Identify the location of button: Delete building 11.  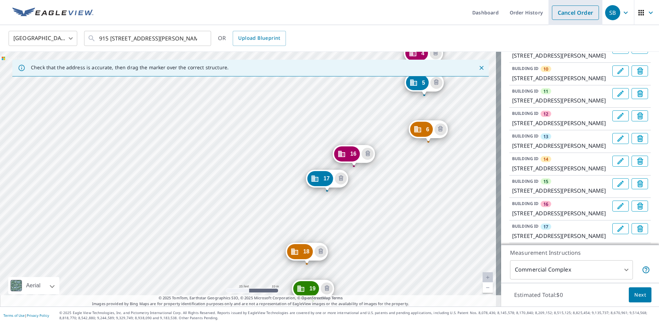
(640, 94).